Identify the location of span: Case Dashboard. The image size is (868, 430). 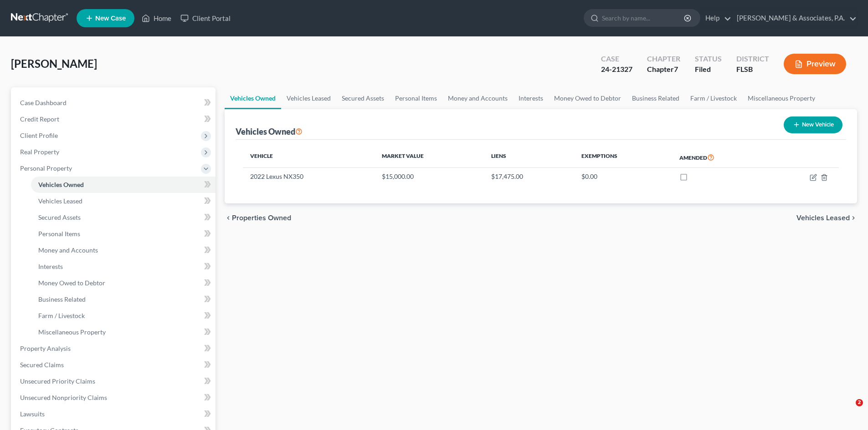
(44, 102).